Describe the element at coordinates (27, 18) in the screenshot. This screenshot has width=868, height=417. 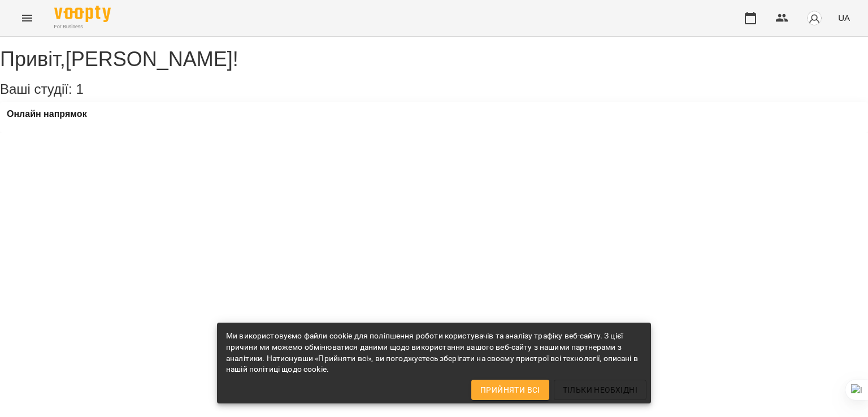
I see `button: Menu` at that location.